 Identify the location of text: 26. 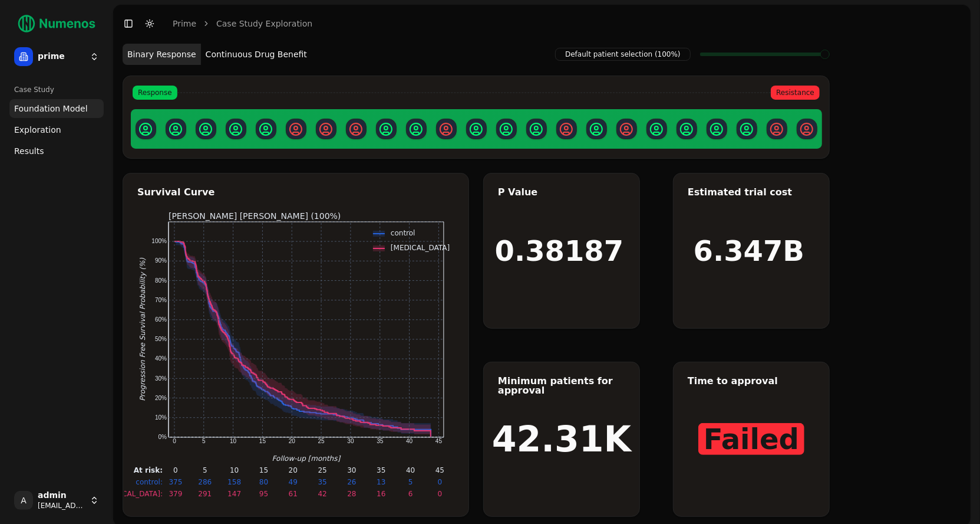
(351, 482).